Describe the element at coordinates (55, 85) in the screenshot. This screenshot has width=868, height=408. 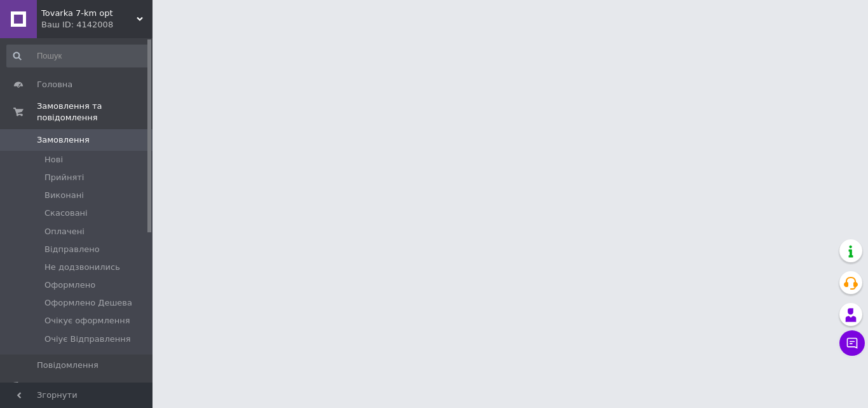
I see `span: Головна` at that location.